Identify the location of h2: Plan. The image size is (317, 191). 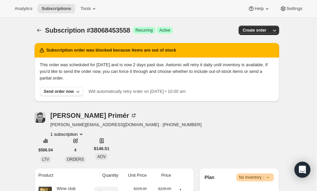
(210, 177).